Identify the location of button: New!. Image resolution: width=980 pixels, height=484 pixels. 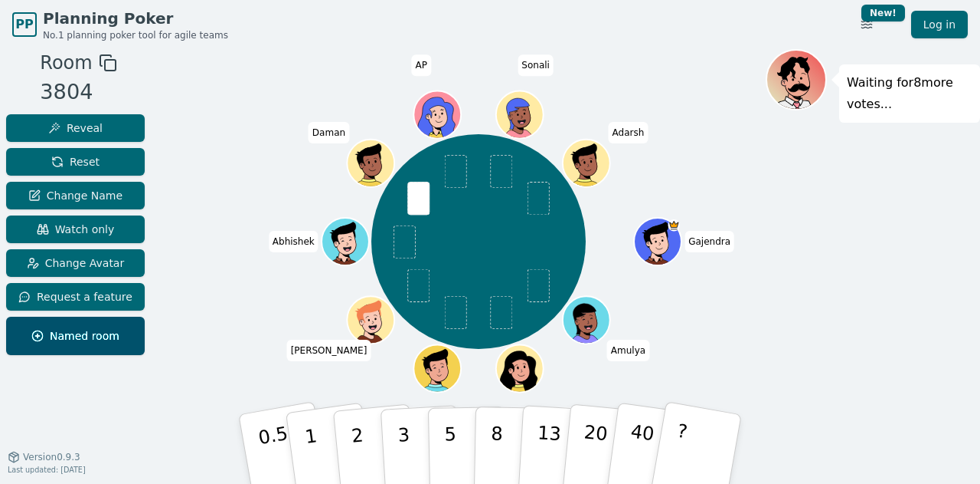
(867, 25).